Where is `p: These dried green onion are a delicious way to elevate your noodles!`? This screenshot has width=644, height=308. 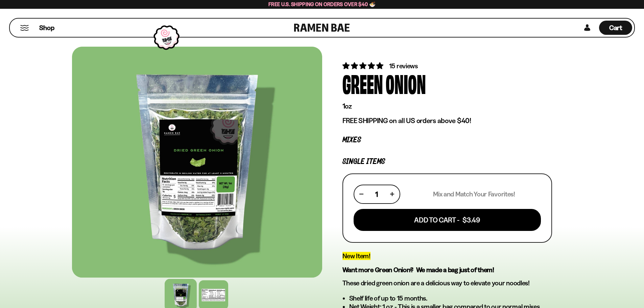
p: These dried green onion are a delicious way to elevate your noodles! is located at coordinates (447, 283).